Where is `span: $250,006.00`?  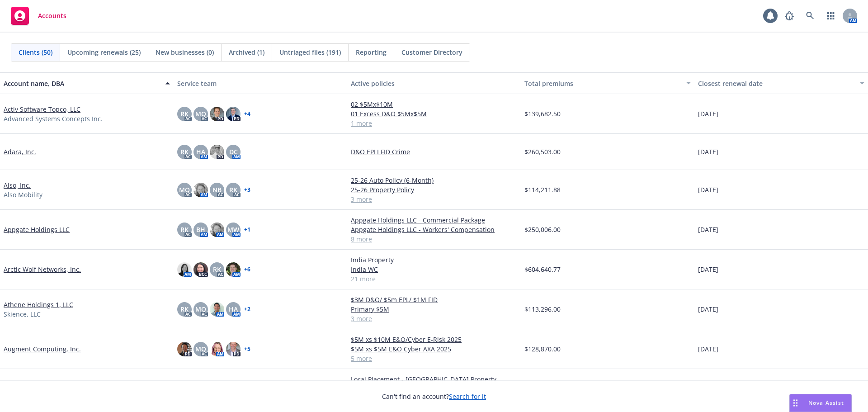
span: $250,006.00 is located at coordinates (543, 229).